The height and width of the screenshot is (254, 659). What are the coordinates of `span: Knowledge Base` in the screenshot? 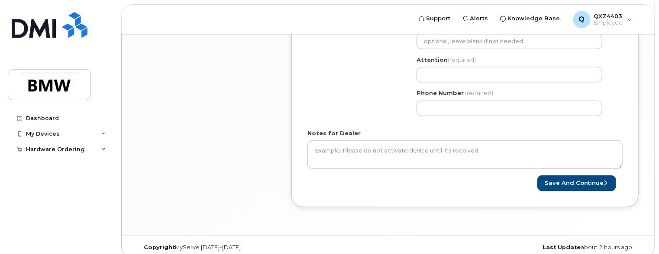 It's located at (534, 19).